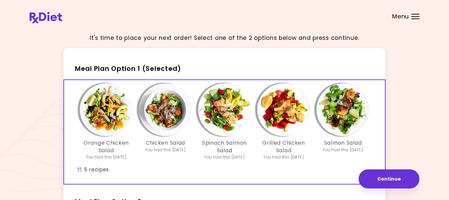  What do you see at coordinates (225, 121) in the screenshot?
I see `div: Info - Spinach Salmon Salad - Meal Plan Option 1 (Selected)` at bounding box center [225, 121].